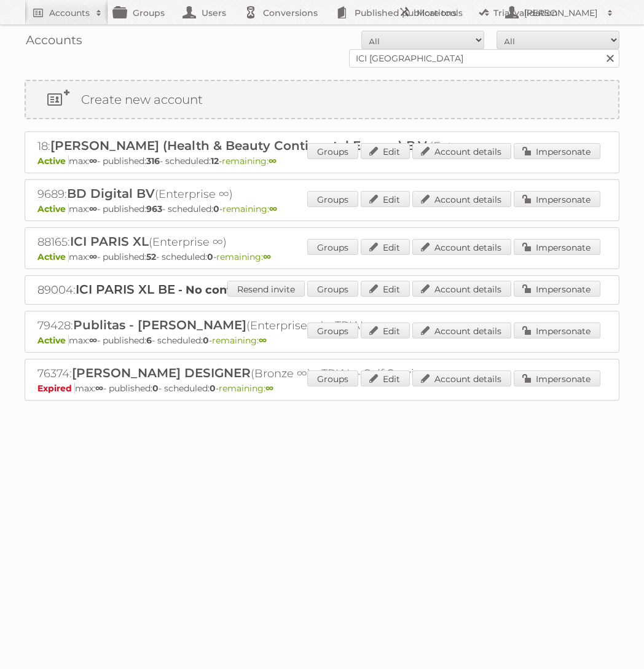 The image size is (644, 669). Describe the element at coordinates (448, 13) in the screenshot. I see `h2: More tools` at that location.